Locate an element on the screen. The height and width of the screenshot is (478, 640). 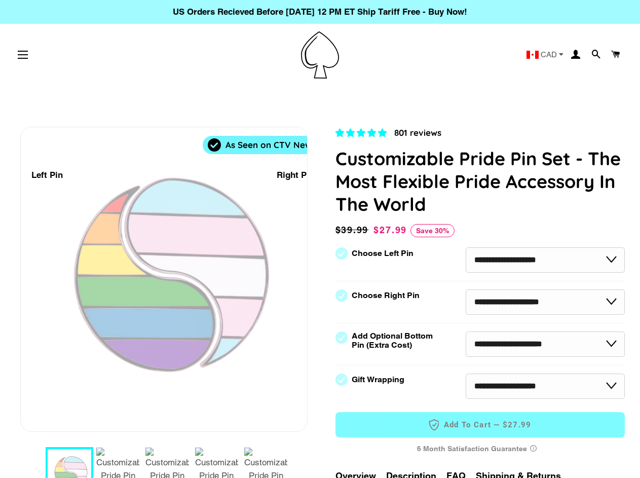
div: 6 Month Satisfaction Guarantee is located at coordinates (480, 448).